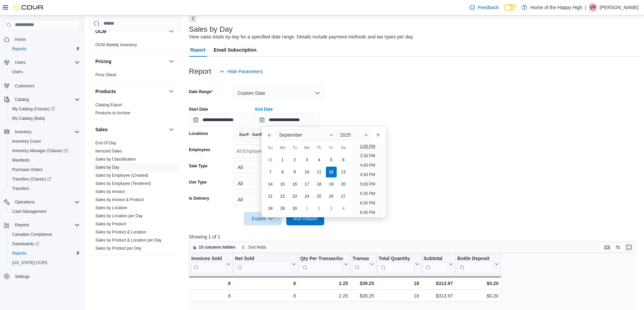 Image resolution: width=644 pixels, height=310 pixels. Describe the element at coordinates (629, 247) in the screenshot. I see `button: Enter fullscreen` at that location.